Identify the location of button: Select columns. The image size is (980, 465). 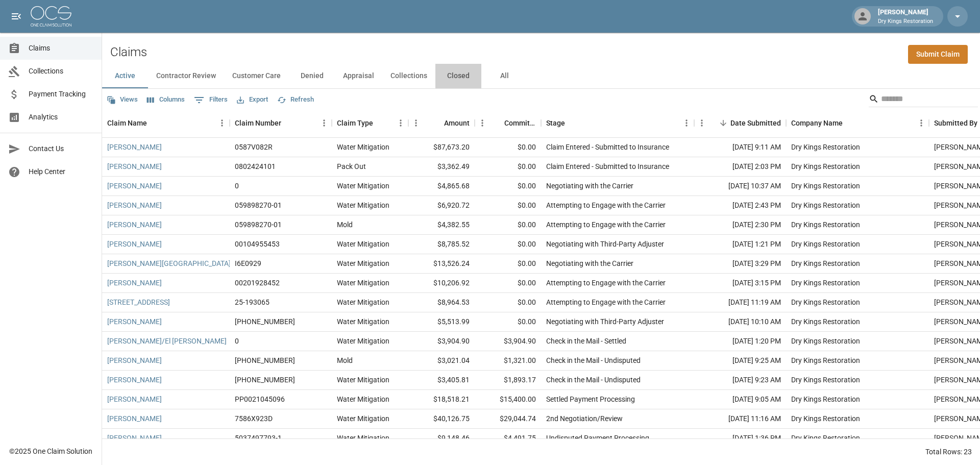
(166, 100).